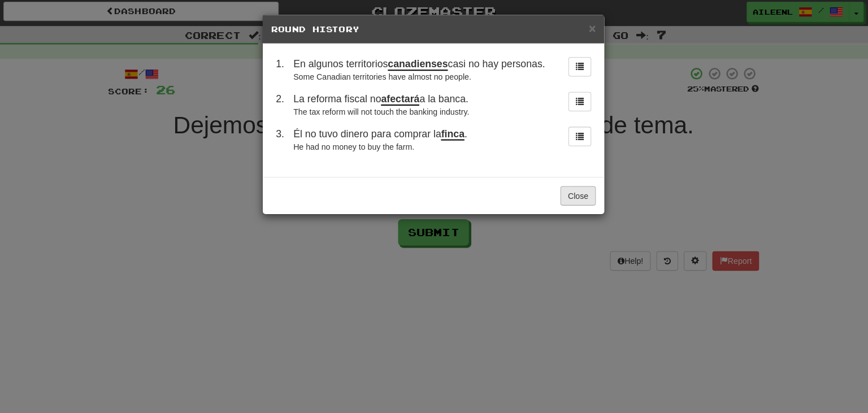  What do you see at coordinates (382, 101) in the screenshot?
I see `span: La reforma fiscal no a la banca.` at bounding box center [382, 101].